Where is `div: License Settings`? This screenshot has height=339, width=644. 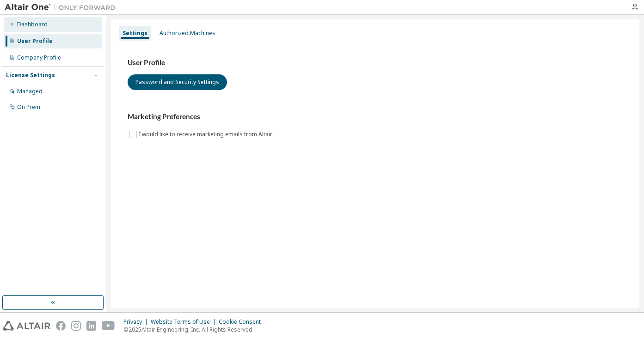 div: License Settings is located at coordinates (31, 75).